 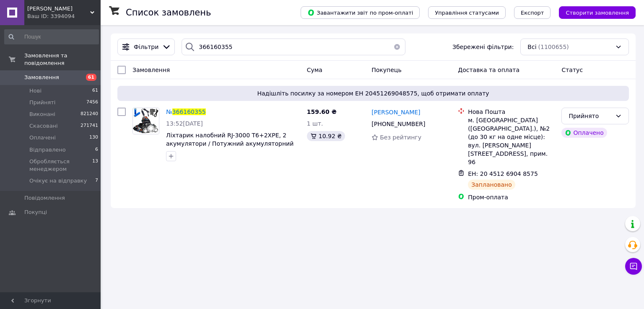 What do you see at coordinates (531, 47) in the screenshot?
I see `span: Всі` at bounding box center [531, 47].